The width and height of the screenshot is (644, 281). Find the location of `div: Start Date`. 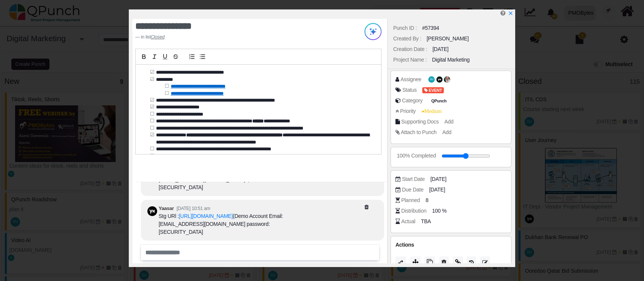

div: Start Date is located at coordinates (414, 179).